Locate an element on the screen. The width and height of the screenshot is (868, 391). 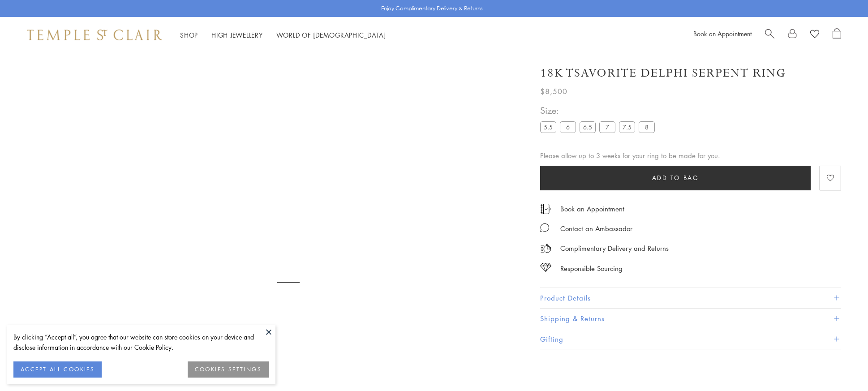
button: COOKIES SETTINGS is located at coordinates (228, 369).